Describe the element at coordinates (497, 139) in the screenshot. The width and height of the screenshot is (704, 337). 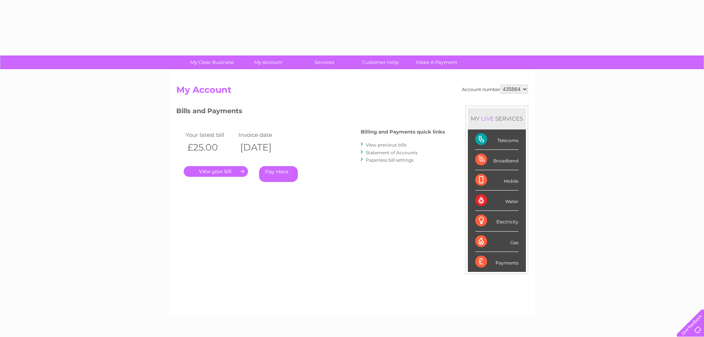
I see `div: Telecoms` at that location.